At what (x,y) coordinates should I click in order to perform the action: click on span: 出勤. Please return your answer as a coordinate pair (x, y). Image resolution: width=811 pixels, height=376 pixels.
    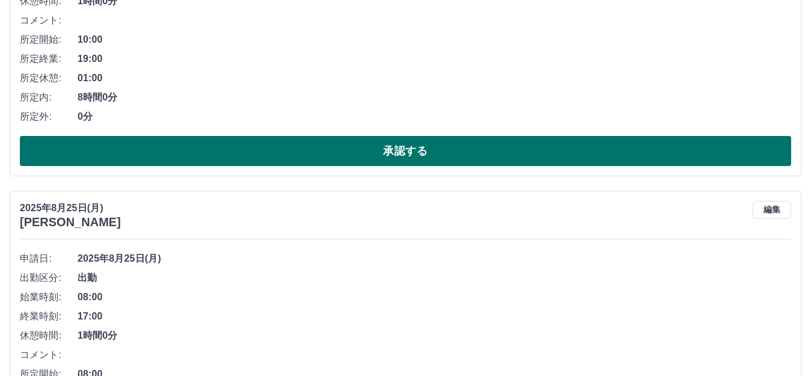
    Looking at the image, I should click on (434, 278).